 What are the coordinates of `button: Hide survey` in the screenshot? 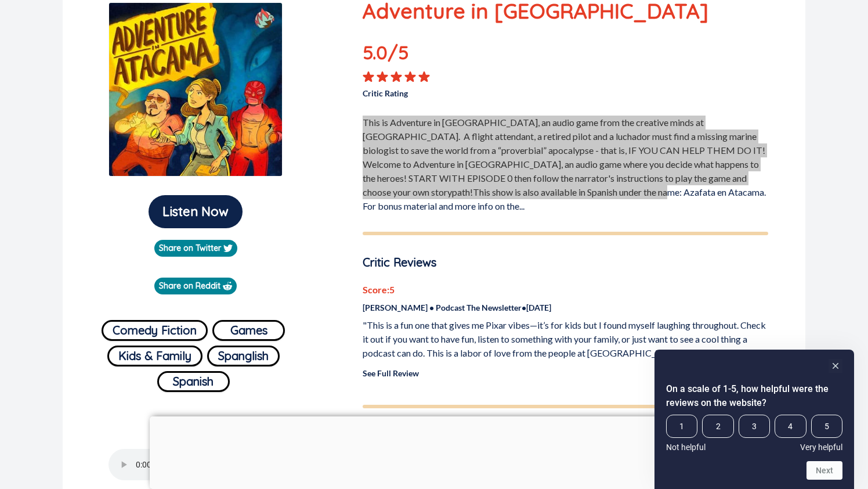 It's located at (835, 365).